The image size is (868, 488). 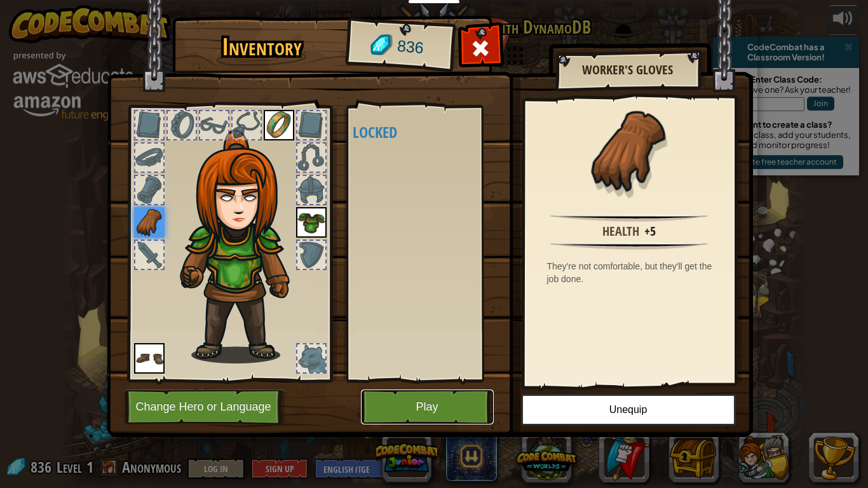 I want to click on span: 836, so click(x=410, y=47).